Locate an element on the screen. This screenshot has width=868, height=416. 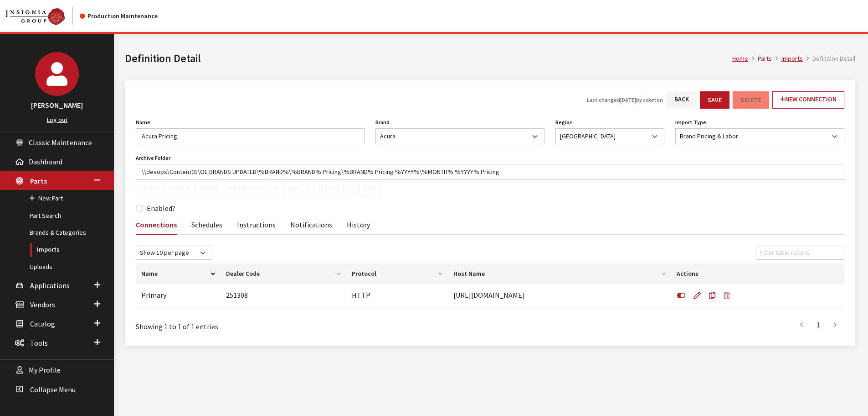
li: Definition Detail is located at coordinates (830, 59).